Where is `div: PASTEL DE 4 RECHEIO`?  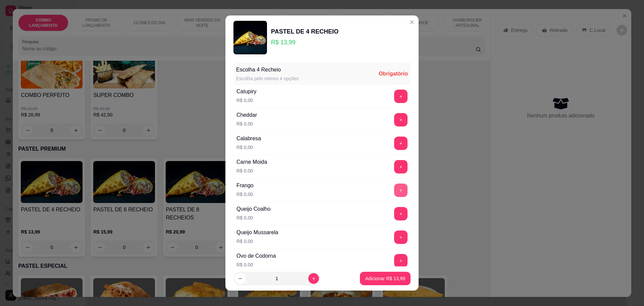
div: PASTEL DE 4 RECHEIO is located at coordinates (305, 31).